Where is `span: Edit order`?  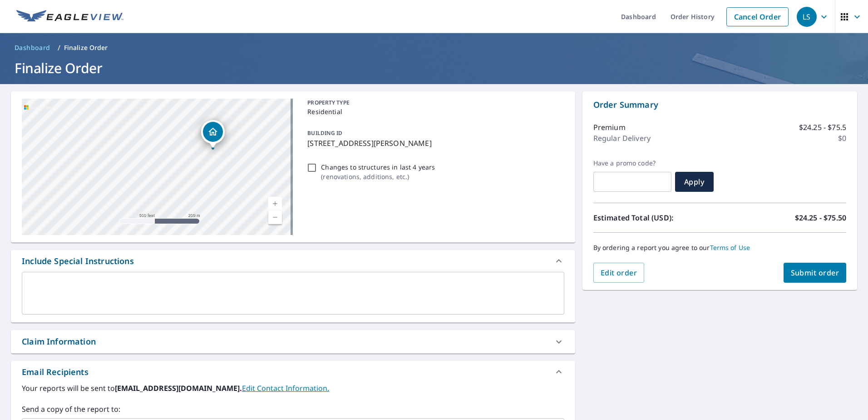 span: Edit order is located at coordinates (618, 272).